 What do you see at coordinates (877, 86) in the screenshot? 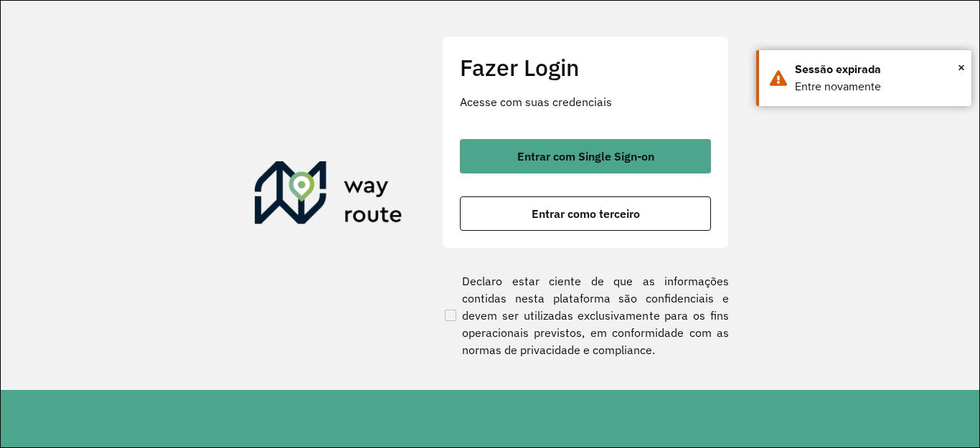
I see `div: Entre novamente` at bounding box center [877, 86].